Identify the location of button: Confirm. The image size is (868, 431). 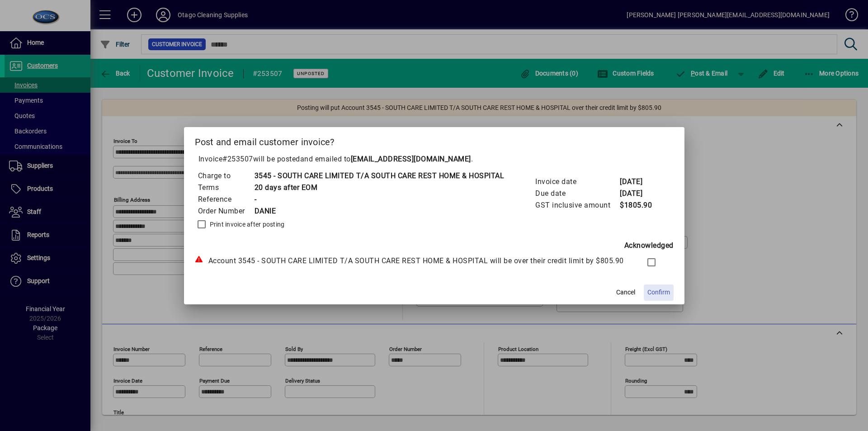
(659, 293).